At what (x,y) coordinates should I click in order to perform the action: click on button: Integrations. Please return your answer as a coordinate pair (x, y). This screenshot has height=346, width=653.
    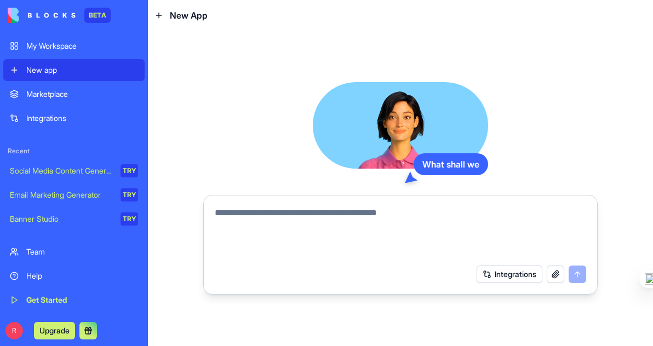
    Looking at the image, I should click on (510, 275).